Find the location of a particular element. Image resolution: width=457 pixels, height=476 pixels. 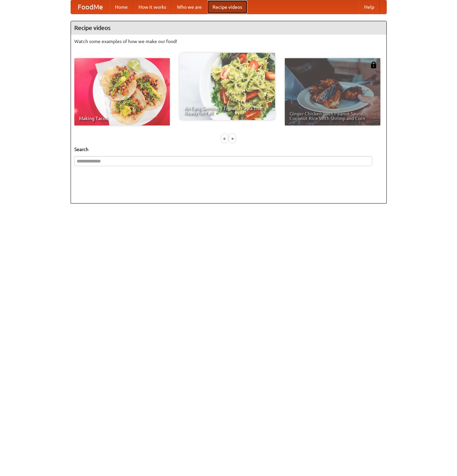

a: FoodMe is located at coordinates (90, 7).